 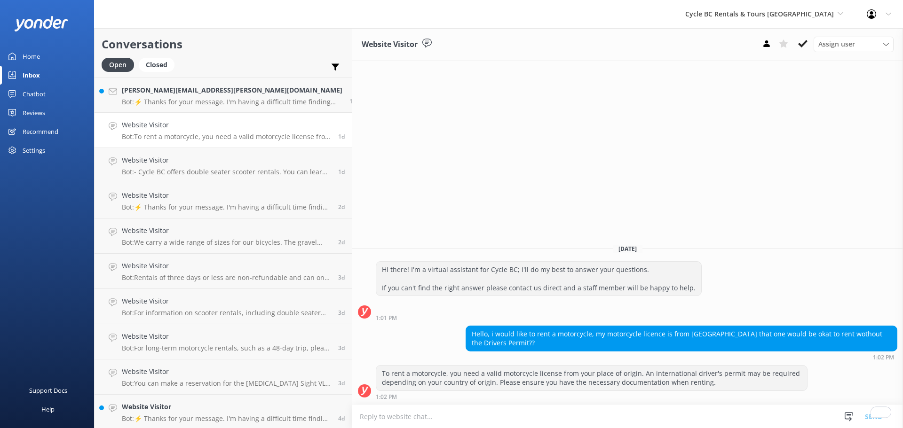 What do you see at coordinates (223, 130) in the screenshot?
I see `a: Website VisitorBot:To rent a motorcycle, you need a valid motorcycle license from your place of o...` at bounding box center [223, 130].